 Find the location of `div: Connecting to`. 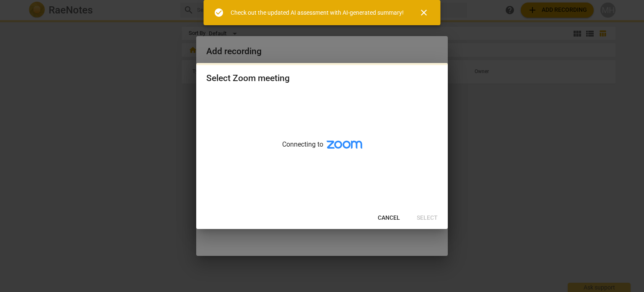

div: Connecting to is located at coordinates (322, 150).